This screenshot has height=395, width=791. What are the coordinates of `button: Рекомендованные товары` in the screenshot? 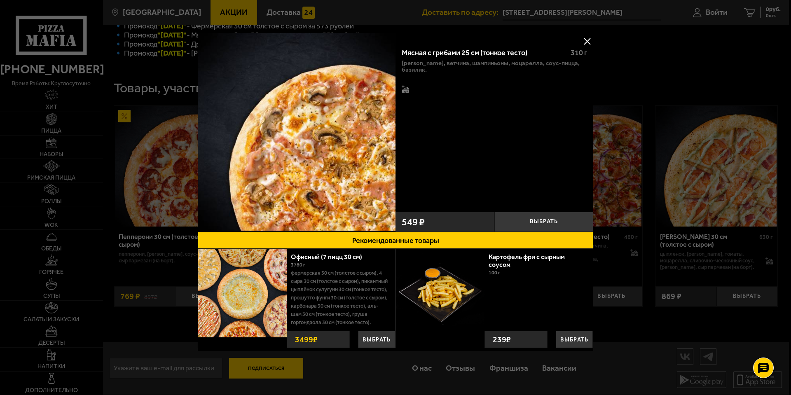 It's located at (395, 240).